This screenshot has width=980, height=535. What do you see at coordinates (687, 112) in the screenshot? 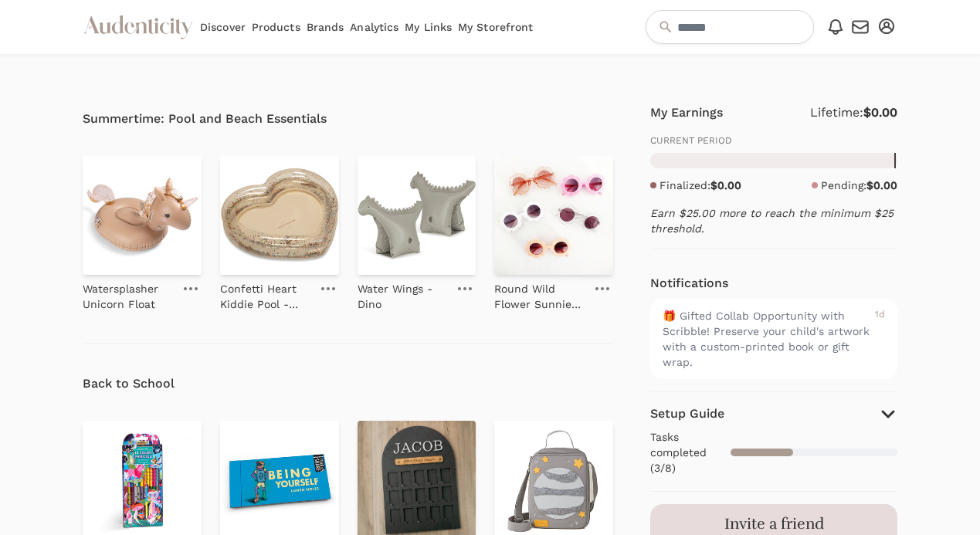
I see `h4: My Earnings` at bounding box center [687, 112].